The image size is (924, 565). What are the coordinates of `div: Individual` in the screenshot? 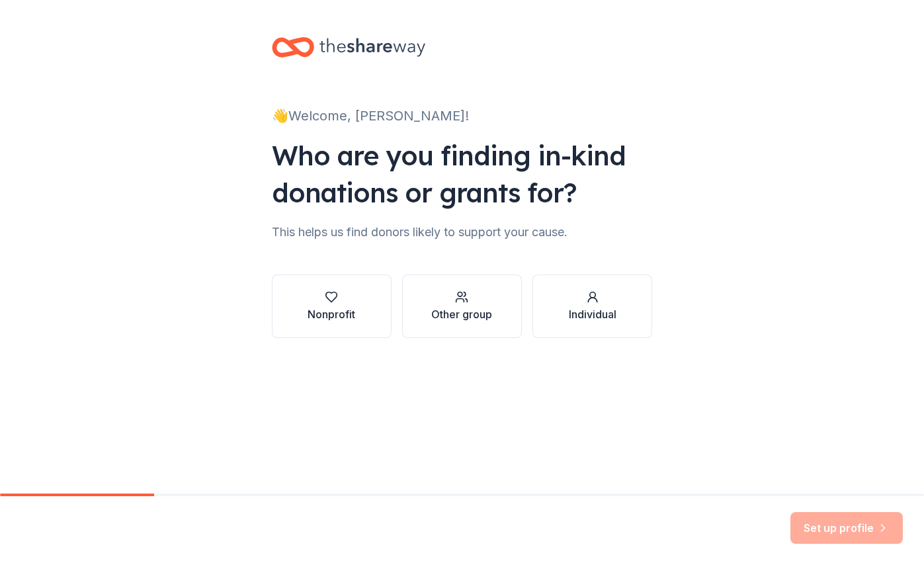 It's located at (593, 314).